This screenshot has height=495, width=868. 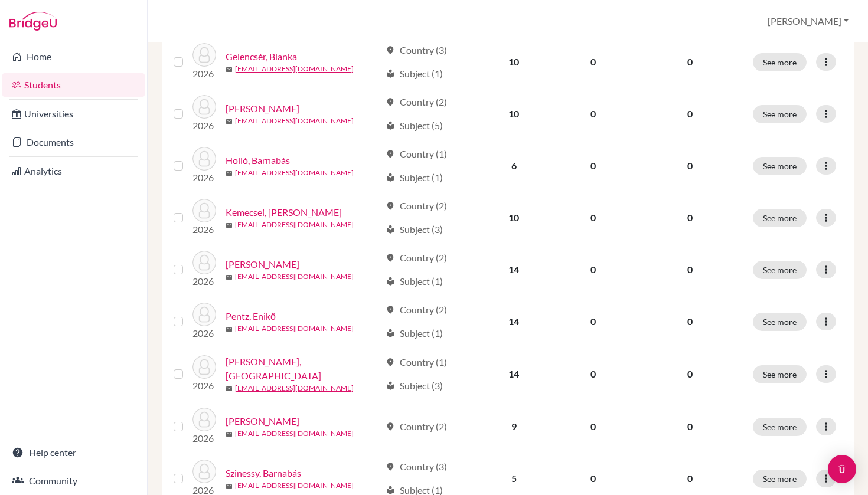 I want to click on img: Háry, Laura, so click(x=204, y=107).